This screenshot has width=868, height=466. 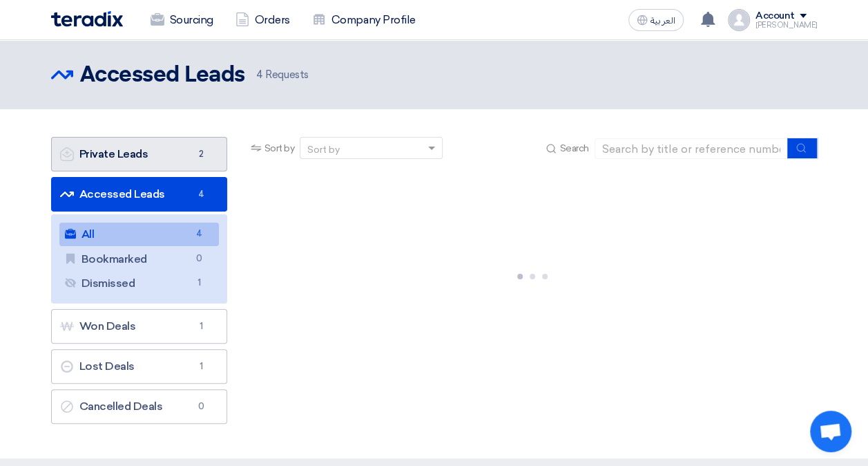 I want to click on a: Company Profile, so click(x=364, y=20).